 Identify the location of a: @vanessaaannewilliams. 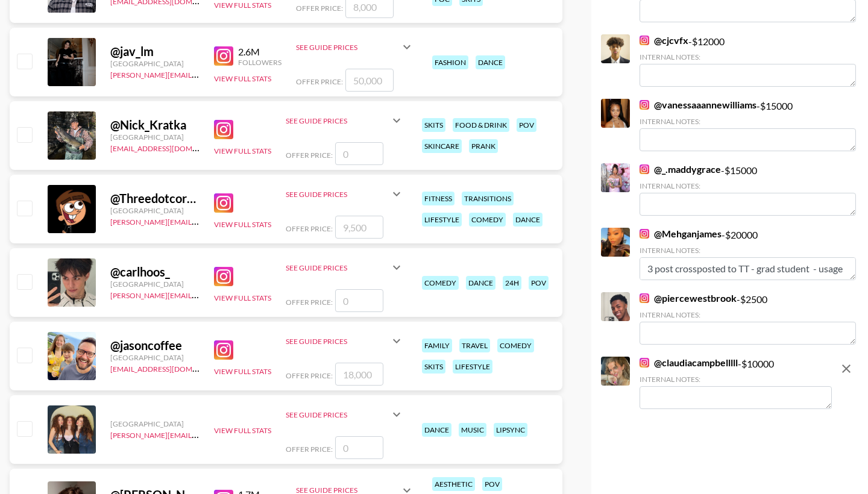
(699, 104).